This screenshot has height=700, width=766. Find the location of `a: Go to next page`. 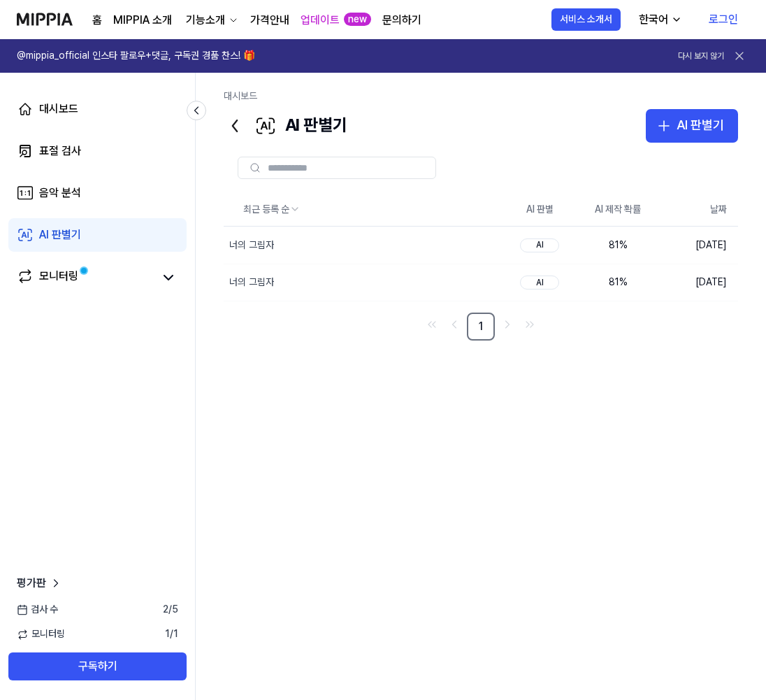

a: Go to next page is located at coordinates (508, 324).